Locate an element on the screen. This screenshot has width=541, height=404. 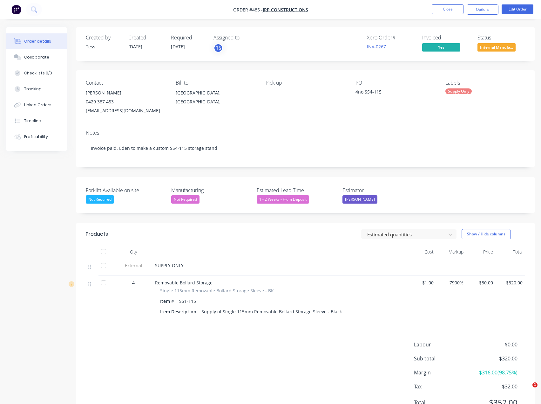
button: Linked Orders is located at coordinates (37, 105).